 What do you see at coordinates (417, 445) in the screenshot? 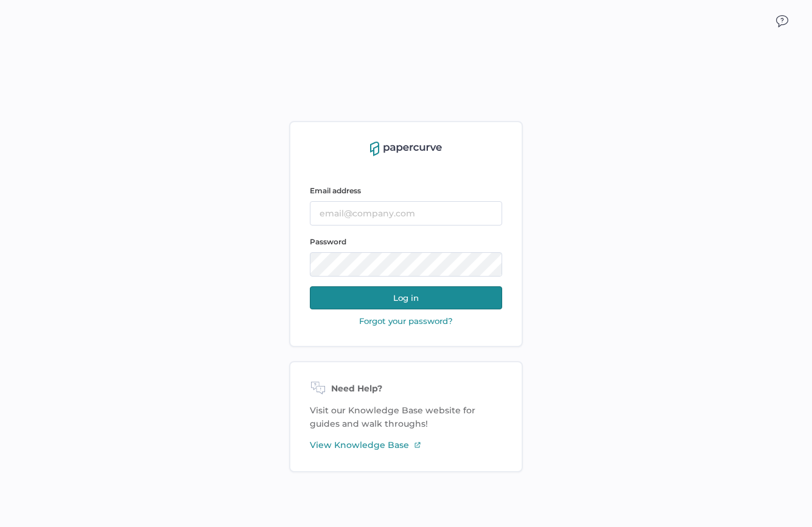
I see `img: external-link-icon-3.58f4c051.svg` at bounding box center [417, 445].